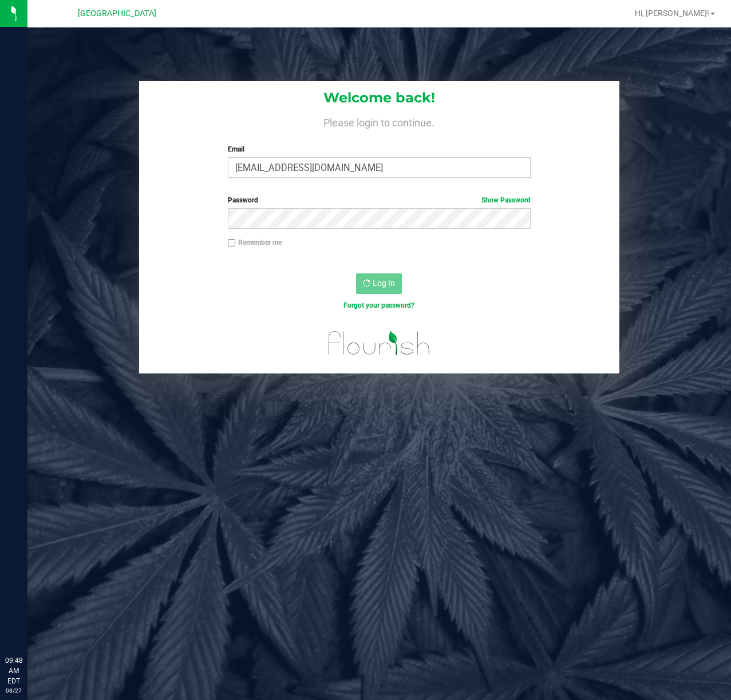 The height and width of the screenshot is (700, 731). Describe the element at coordinates (255, 242) in the screenshot. I see `label: Remember me` at that location.